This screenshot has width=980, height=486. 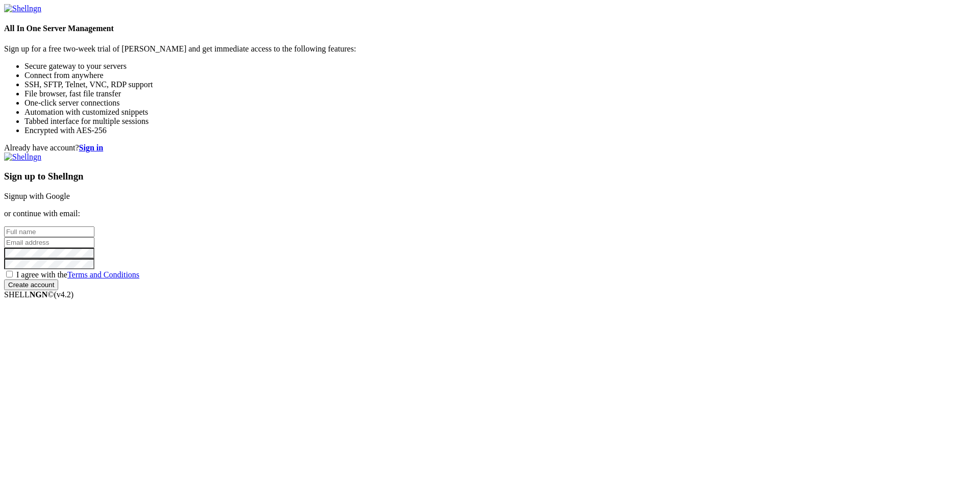 What do you see at coordinates (91, 148) in the screenshot?
I see `strong: Sign in` at bounding box center [91, 148].